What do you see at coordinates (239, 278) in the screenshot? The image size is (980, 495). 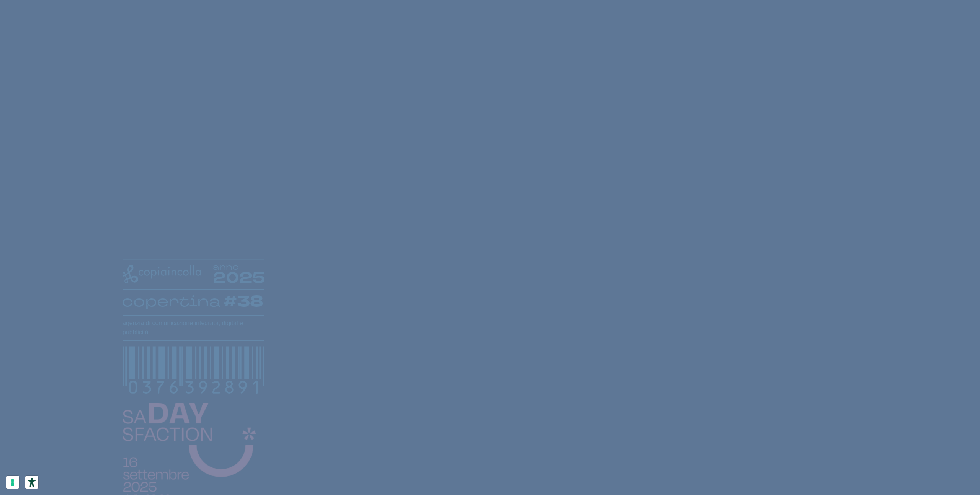 I see `tspan: 2025` at bounding box center [239, 278].